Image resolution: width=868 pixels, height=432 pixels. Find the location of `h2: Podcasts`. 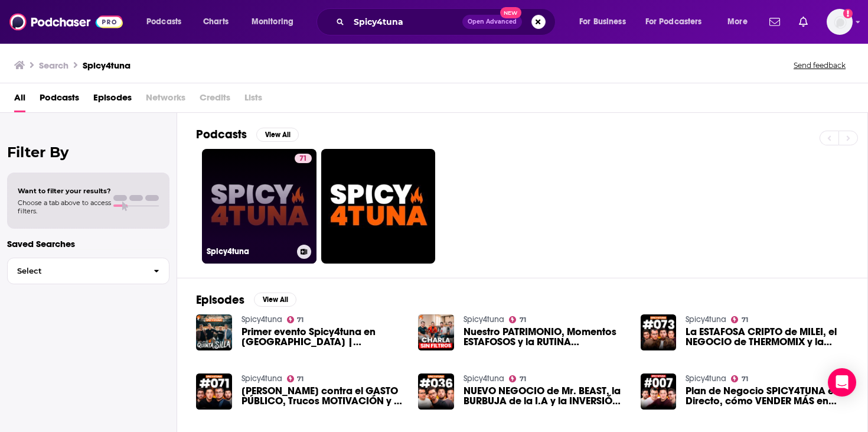

h2: Podcasts is located at coordinates (221, 134).